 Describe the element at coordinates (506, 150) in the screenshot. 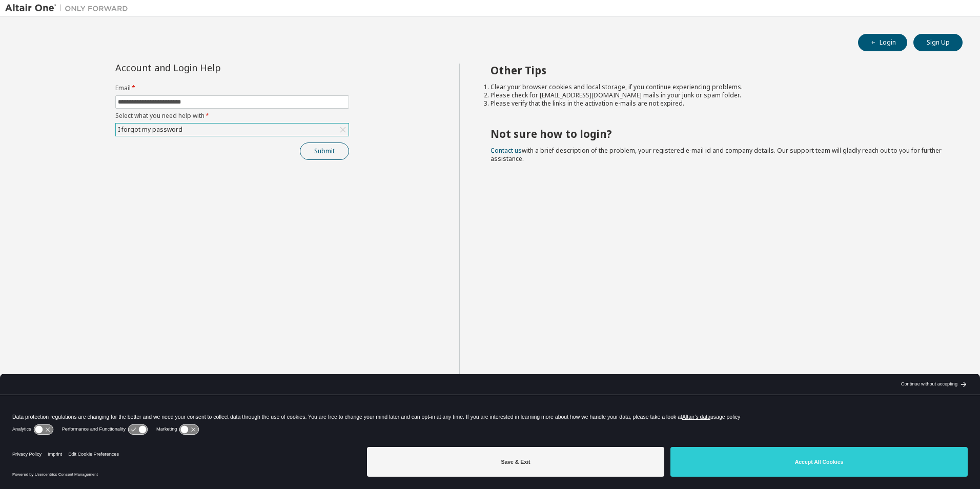

I see `a: Contact us` at that location.